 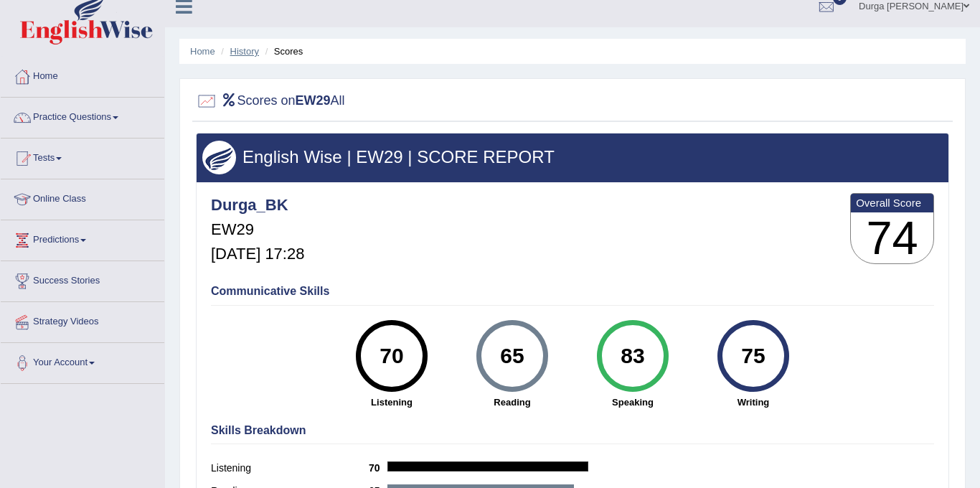 What do you see at coordinates (82, 279) in the screenshot?
I see `a: Success Stories` at bounding box center [82, 279].